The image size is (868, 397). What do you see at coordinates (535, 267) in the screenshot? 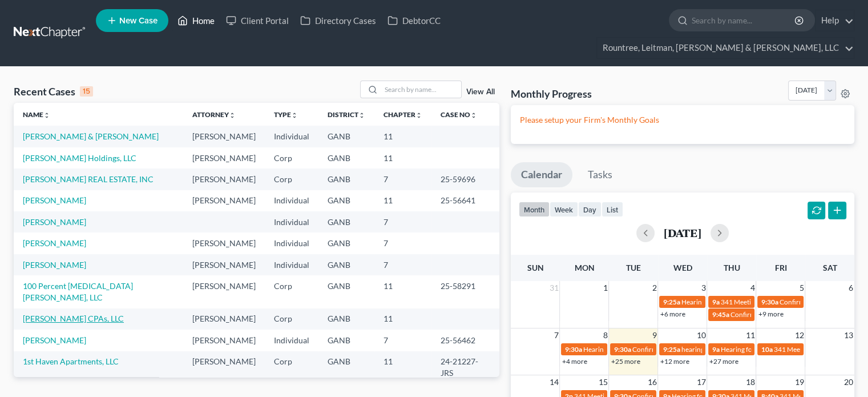
I see `span: Sun` at bounding box center [535, 267].